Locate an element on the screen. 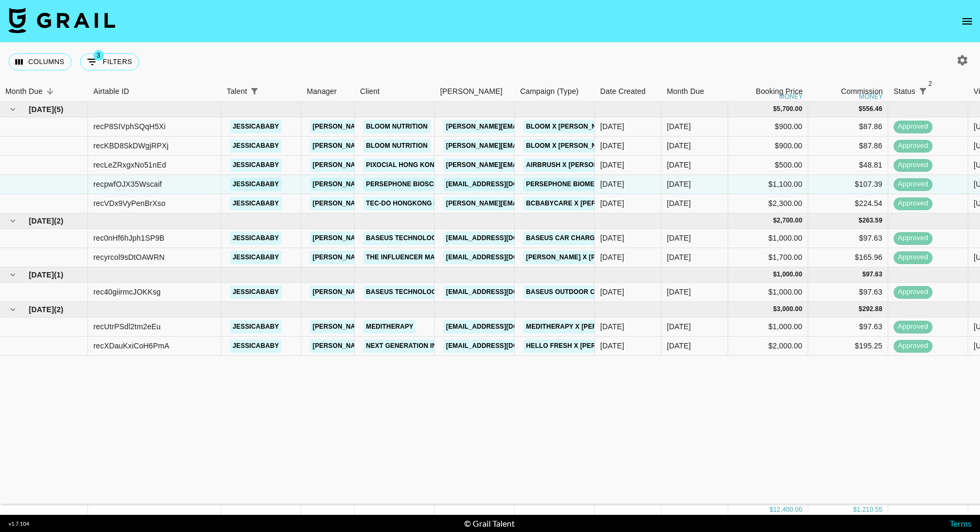 The width and height of the screenshot is (980, 532). div: Status is located at coordinates (904, 91).